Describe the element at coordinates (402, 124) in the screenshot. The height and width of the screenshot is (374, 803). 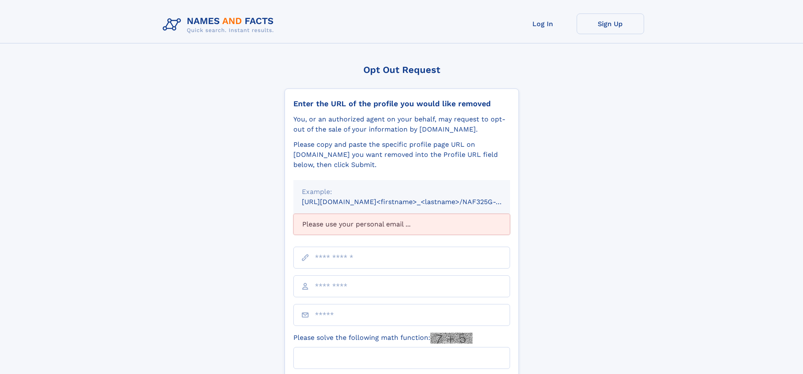
I see `div: You, or an authorized agent on your behalf, may request to opt-out of the sale of your informatio...` at that location.